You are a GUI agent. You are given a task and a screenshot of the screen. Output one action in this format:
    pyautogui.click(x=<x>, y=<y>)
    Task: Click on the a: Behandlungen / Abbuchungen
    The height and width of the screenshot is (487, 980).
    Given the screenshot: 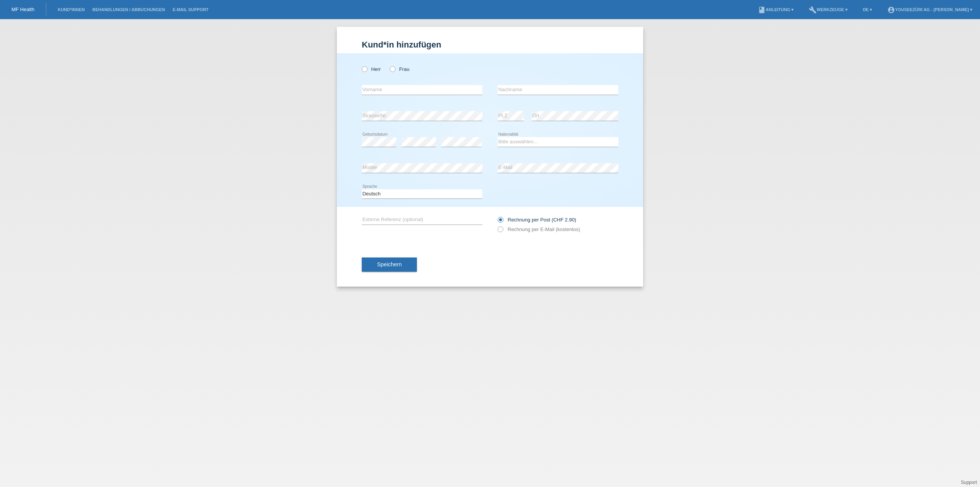 What is the action you would take?
    pyautogui.click(x=129, y=10)
    